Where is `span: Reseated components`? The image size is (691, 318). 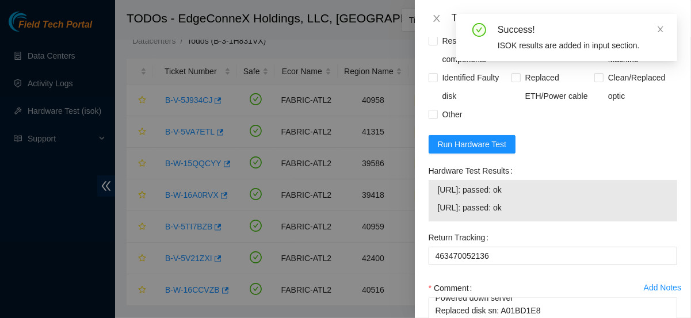 span: Reseated components is located at coordinates (475, 50).